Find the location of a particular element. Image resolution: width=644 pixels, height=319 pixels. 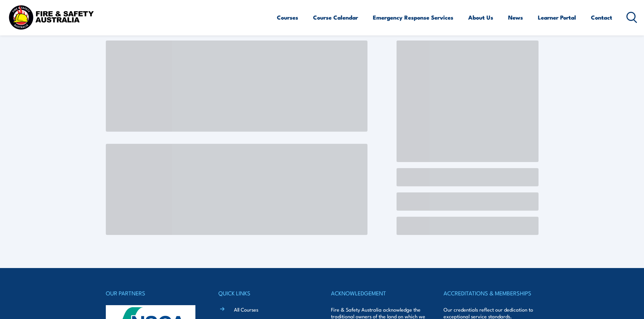

a: Courses is located at coordinates (287, 17).